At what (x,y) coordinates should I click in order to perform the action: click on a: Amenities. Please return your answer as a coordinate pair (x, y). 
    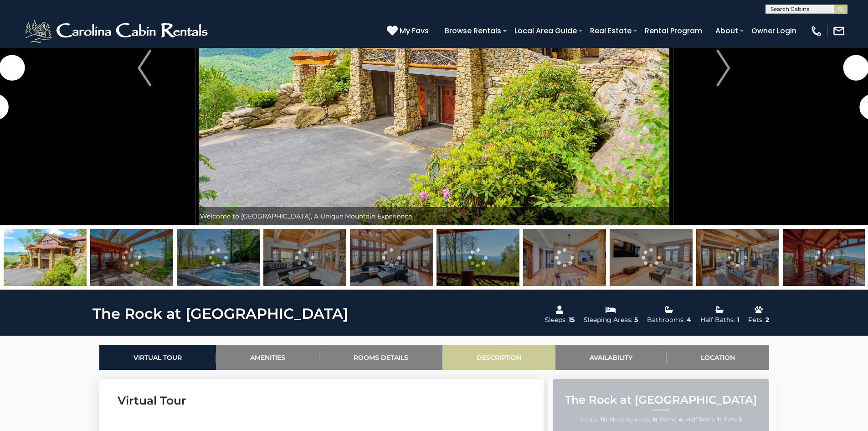
    Looking at the image, I should click on (268, 357).